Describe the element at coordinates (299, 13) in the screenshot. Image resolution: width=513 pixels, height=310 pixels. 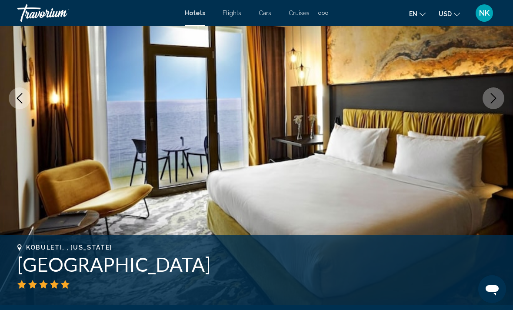
I see `span: Cruises` at that location.